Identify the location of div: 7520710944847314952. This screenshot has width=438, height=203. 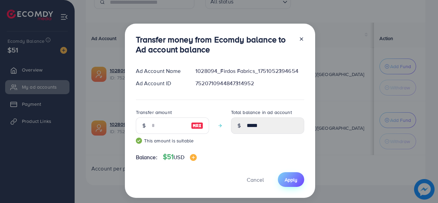
(249, 83).